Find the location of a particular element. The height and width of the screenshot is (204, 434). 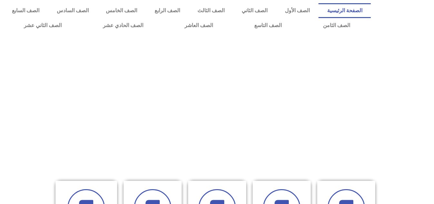

a: الصف الخامس is located at coordinates (121, 11).